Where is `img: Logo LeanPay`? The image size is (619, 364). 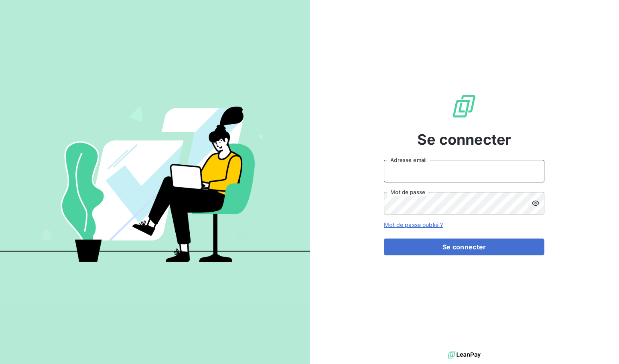 img: Logo LeanPay is located at coordinates (464, 106).